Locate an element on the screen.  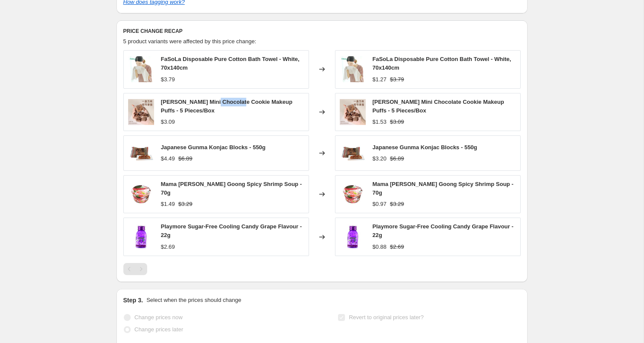
span: 5 product variants were affected by this price change: is located at coordinates (190, 41).